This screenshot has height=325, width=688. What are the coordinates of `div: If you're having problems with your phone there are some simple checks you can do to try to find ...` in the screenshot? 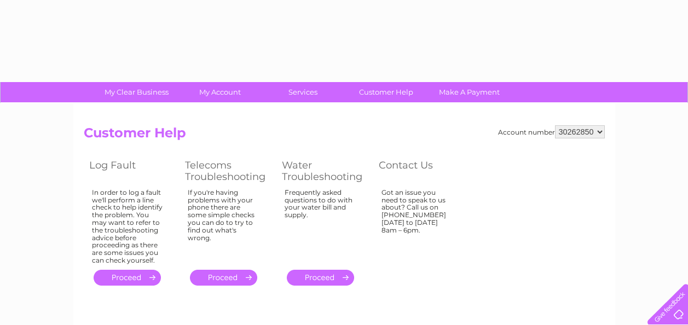 It's located at (224, 224).